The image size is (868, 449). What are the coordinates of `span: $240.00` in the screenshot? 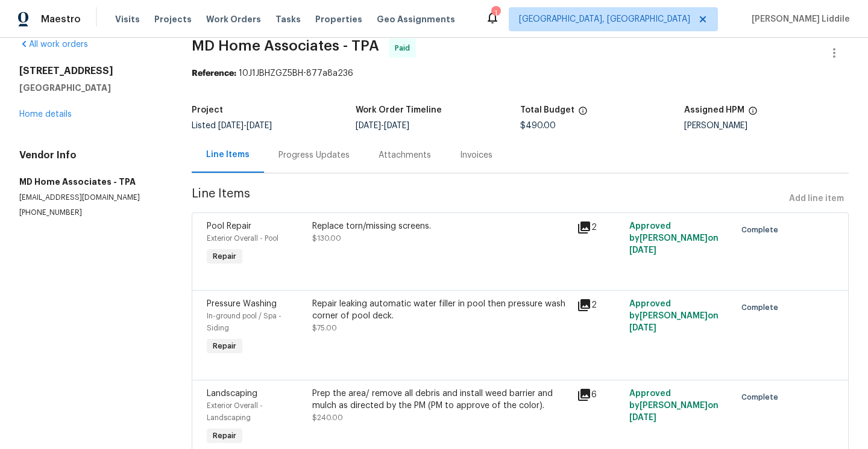 It's located at (327, 418).